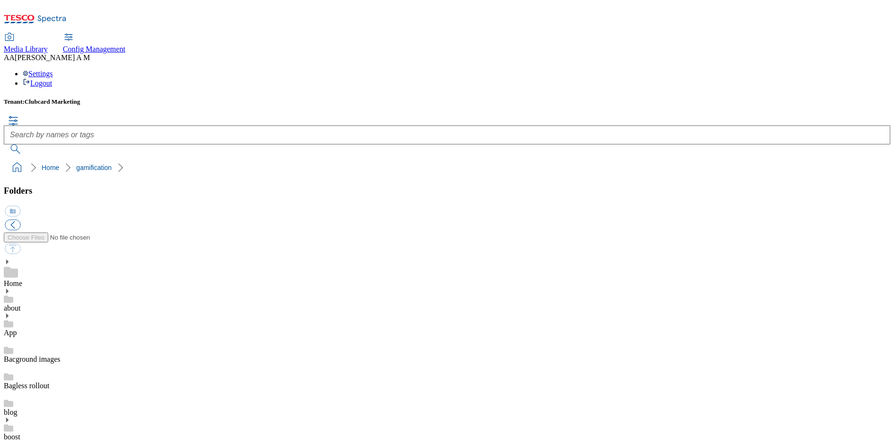  Describe the element at coordinates (26, 385) in the screenshot. I see `a: Bagless rollout` at that location.